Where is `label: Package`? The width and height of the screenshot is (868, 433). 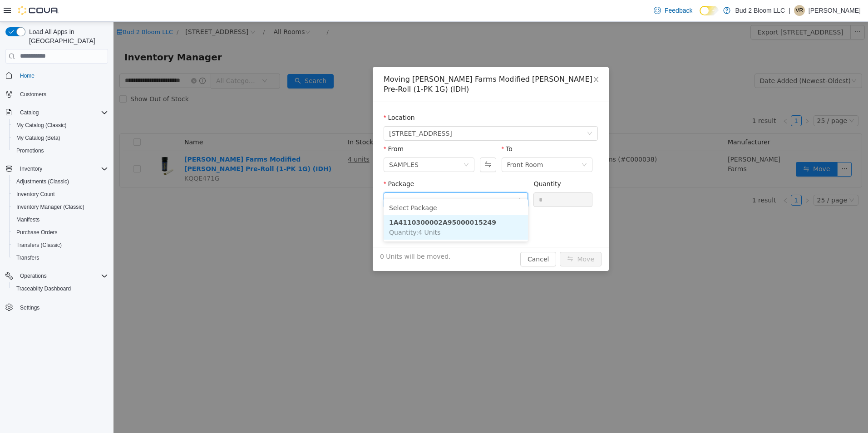
label: Package is located at coordinates (285, 162).